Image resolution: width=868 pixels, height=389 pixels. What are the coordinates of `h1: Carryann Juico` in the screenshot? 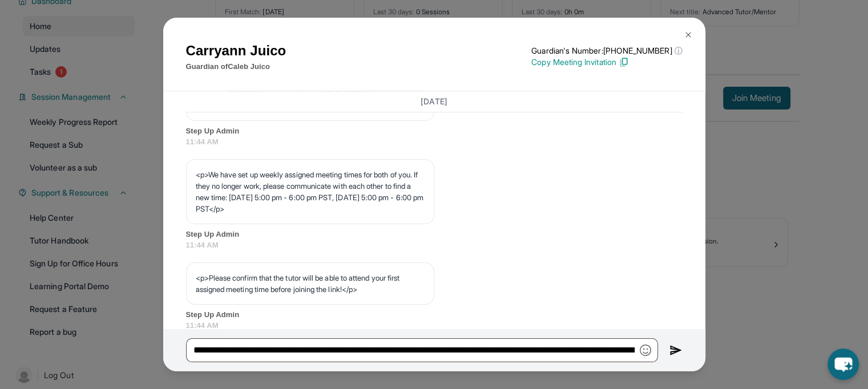 It's located at (236, 51).